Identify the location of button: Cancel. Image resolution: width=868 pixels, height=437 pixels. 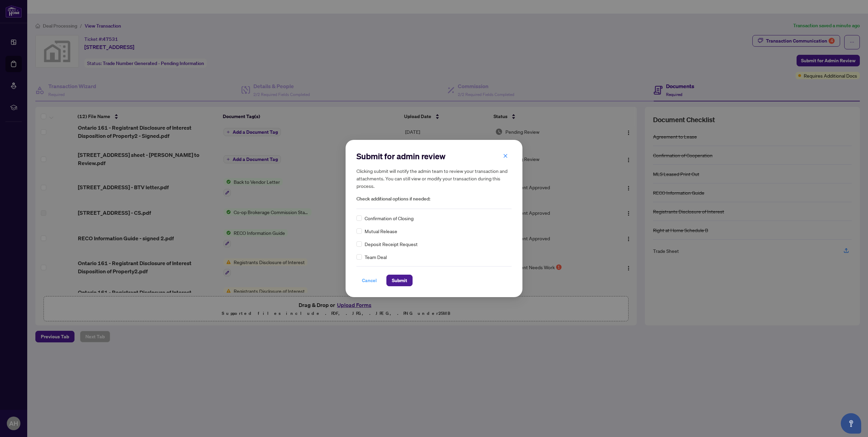
(370, 280).